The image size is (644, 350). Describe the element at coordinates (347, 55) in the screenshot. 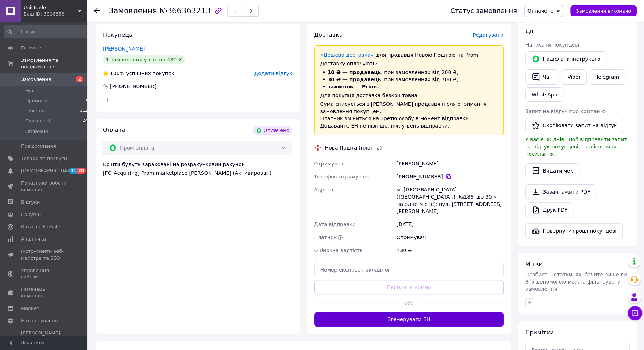

I see `a: «Дешева доставка»` at that location.